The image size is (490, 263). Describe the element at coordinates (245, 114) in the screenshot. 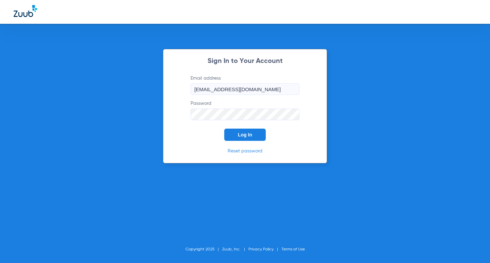

I see `input: Password` at that location.